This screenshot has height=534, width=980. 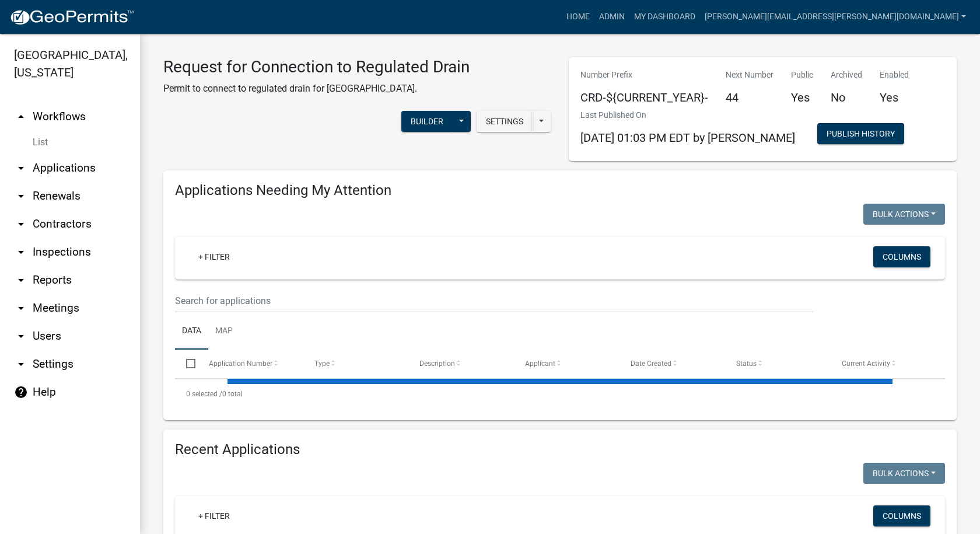 I want to click on wm-modal-confirm: Workflow Publish History, so click(x=860, y=135).